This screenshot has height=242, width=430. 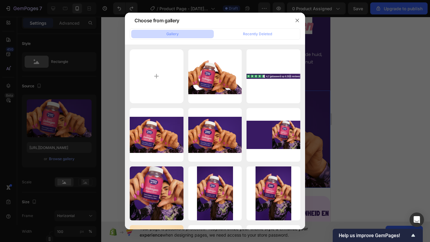 What do you see at coordinates (157, 20) in the screenshot?
I see `div: Choose from gallery` at bounding box center [157, 20].